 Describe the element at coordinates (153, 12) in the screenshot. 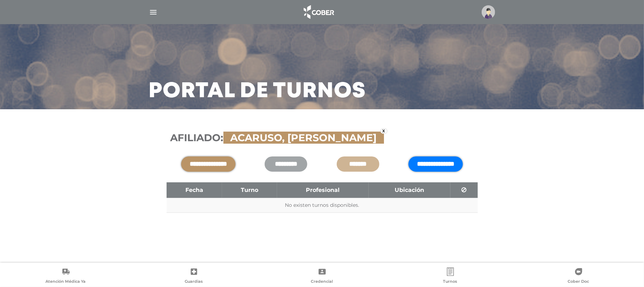

I see `img: Cober_menu-lines-white.svg` at that location.